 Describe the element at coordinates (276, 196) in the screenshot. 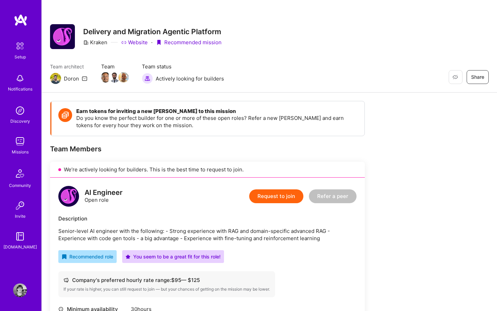

I see `button: Request to join` at that location.